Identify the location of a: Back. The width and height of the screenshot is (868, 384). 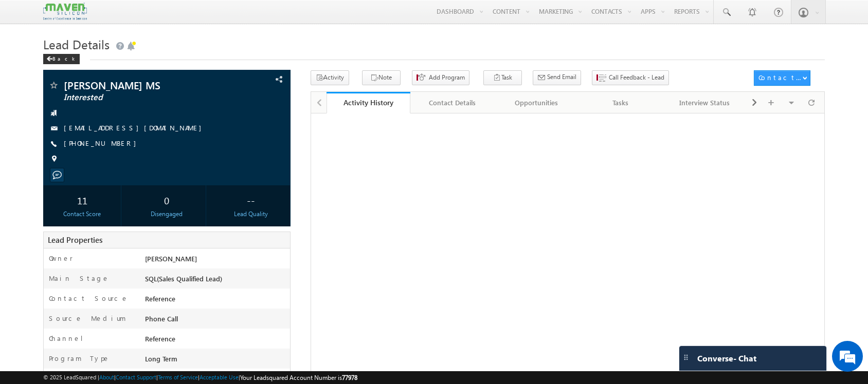
(64, 57).